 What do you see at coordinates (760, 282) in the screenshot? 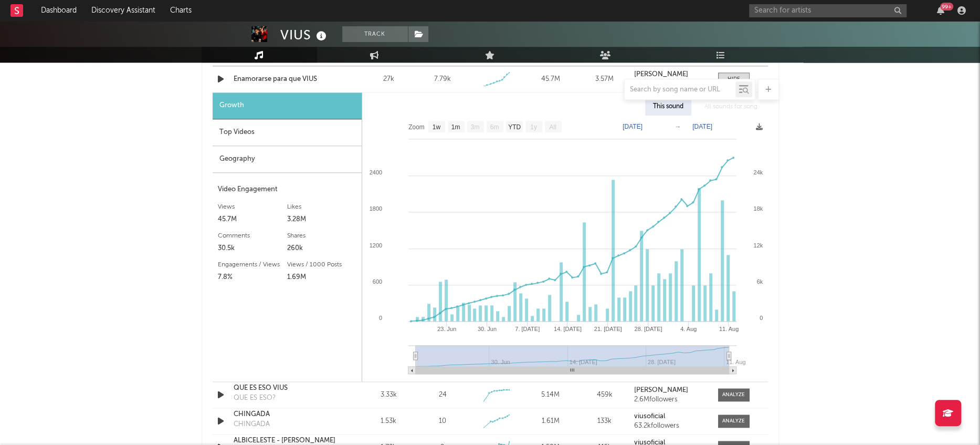
I see `text: 6k` at bounding box center [760, 282].